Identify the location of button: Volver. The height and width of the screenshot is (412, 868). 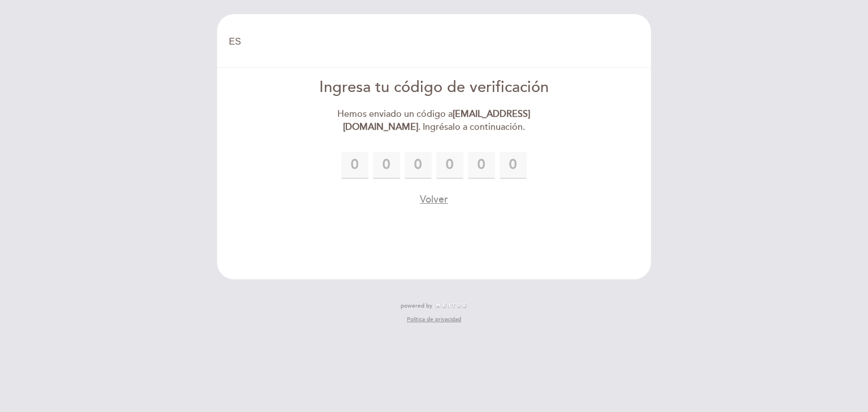
(434, 200).